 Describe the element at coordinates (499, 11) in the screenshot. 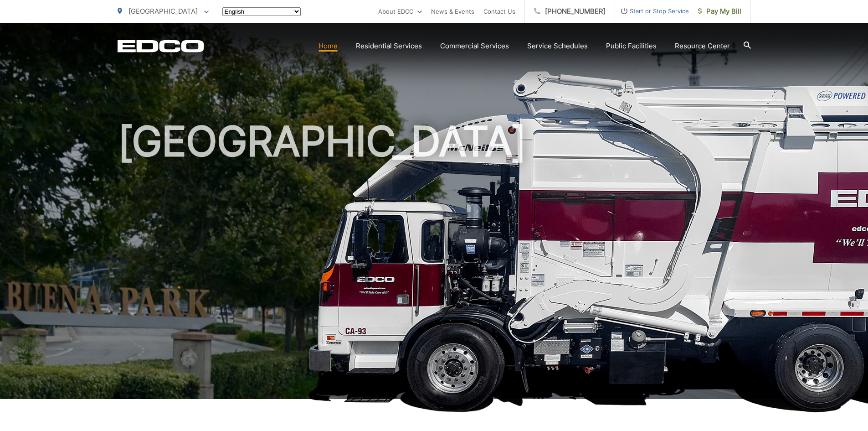

I see `a: Contact Us` at that location.